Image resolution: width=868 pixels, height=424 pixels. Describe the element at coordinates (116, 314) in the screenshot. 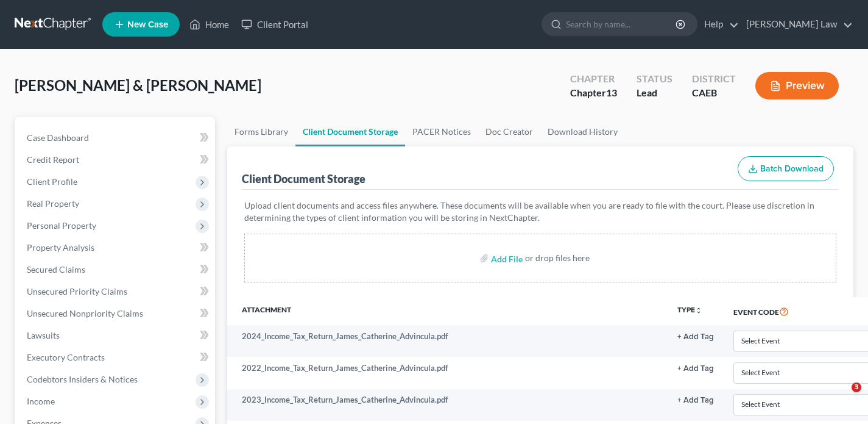

I see `a: Unsecured Nonpriority Claims` at that location.